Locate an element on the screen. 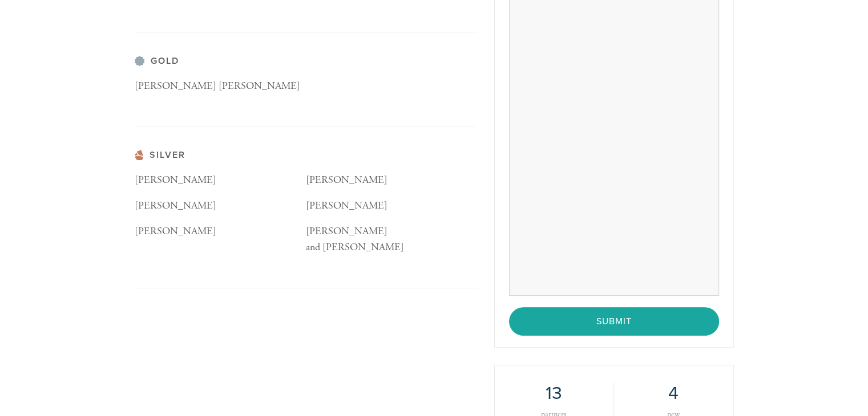  input: Submit is located at coordinates (614, 322).